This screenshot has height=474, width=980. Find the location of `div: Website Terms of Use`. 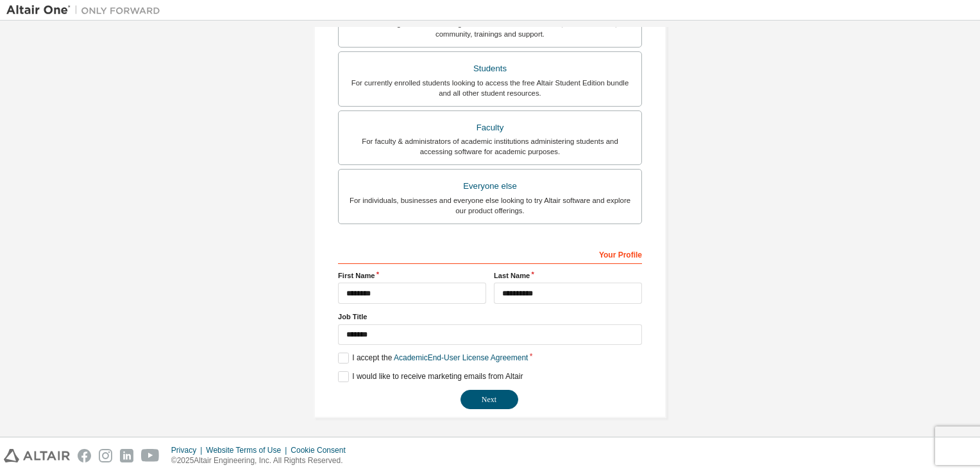

div: Website Terms of Use is located at coordinates (248, 450).